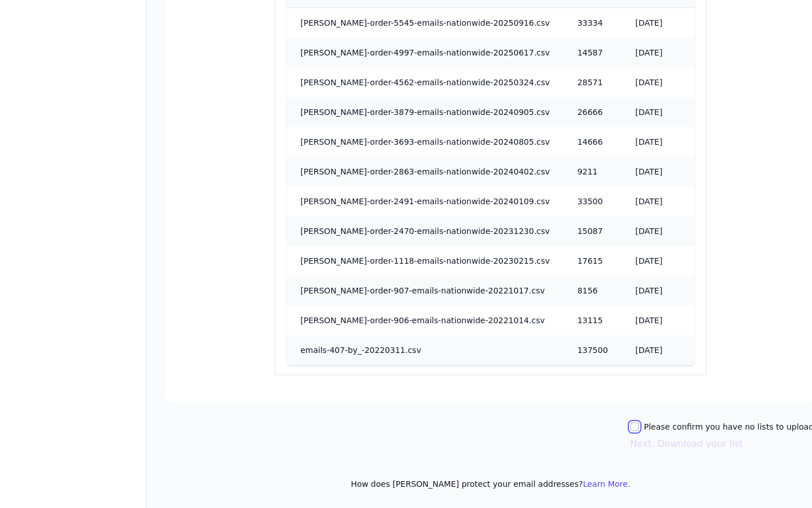 The image size is (812, 508). Describe the element at coordinates (592, 201) in the screenshot. I see `td: 33500` at that location.